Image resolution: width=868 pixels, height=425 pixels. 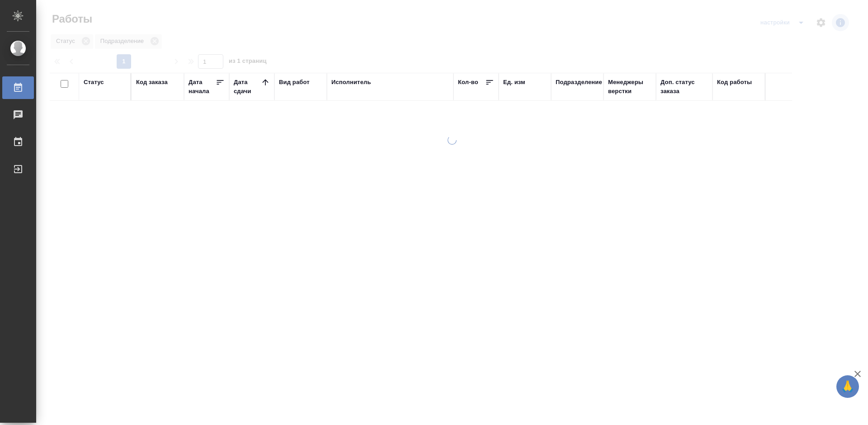 I want to click on div: Статус, so click(x=94, y=83).